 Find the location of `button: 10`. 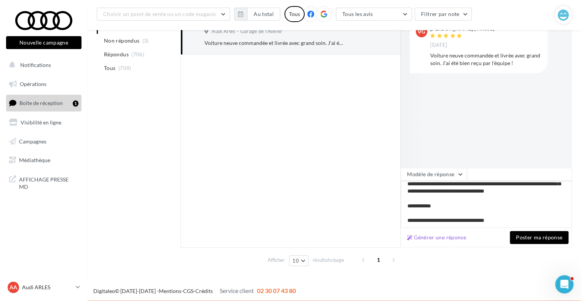

button: 10 is located at coordinates (299, 261).